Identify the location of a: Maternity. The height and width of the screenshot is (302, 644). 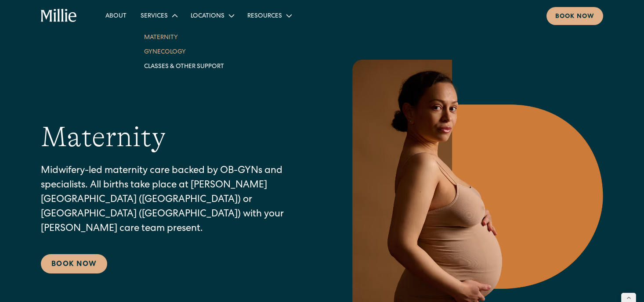
(184, 37).